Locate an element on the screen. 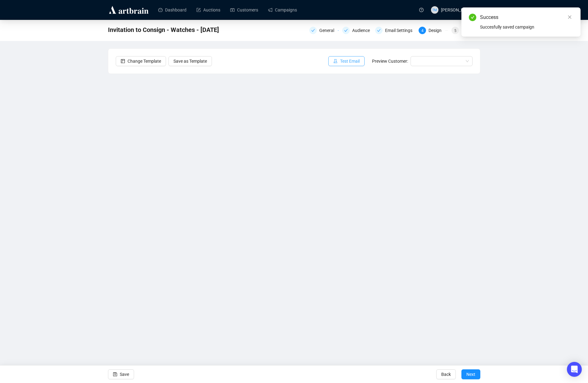 The image size is (588, 383). a: Campaigns is located at coordinates (282, 10).